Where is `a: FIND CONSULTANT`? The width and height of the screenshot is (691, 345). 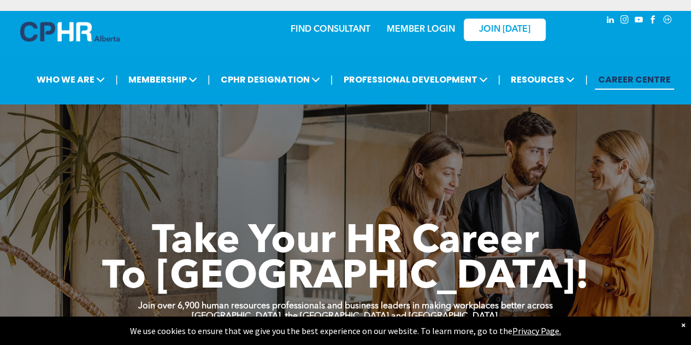 a: FIND CONSULTANT is located at coordinates (330, 29).